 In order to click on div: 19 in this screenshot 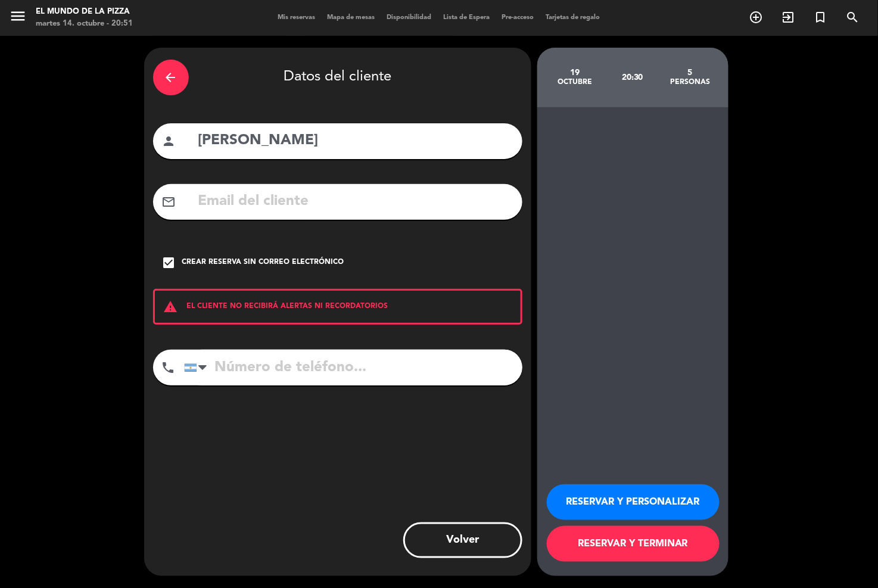, I will do `click(575, 73)`.